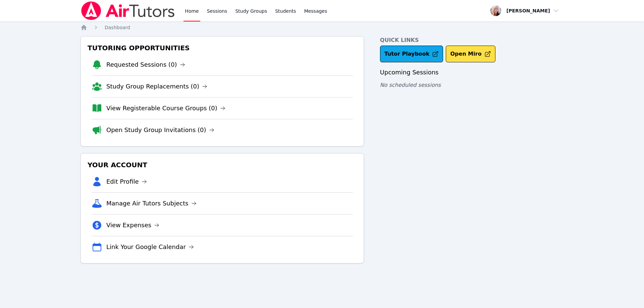  I want to click on img: Air Tutors, so click(127, 11).